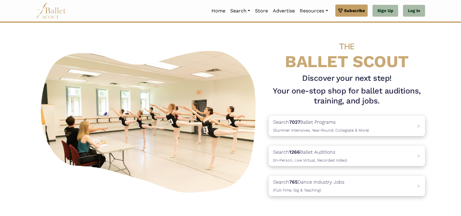  What do you see at coordinates (347, 126) in the screenshot?
I see `a: Search7027Ballet Programs(Summer Intensives, Year-Round, Collegiate & More)>` at bounding box center [347, 126].